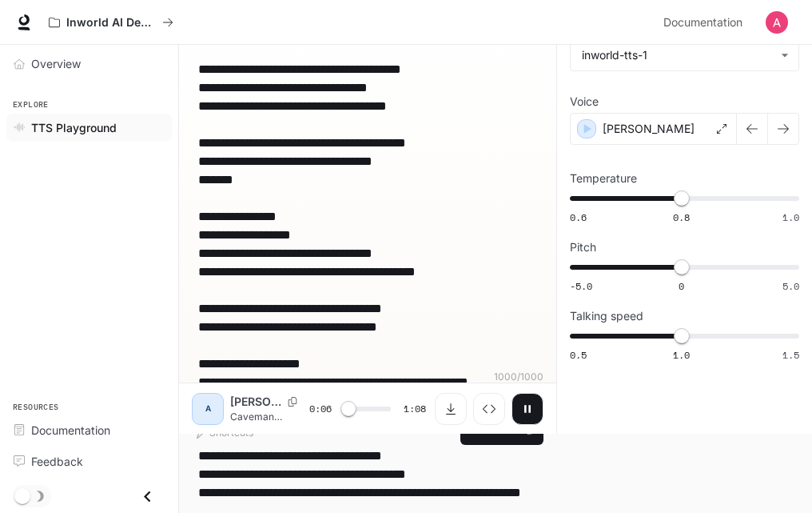 The width and height of the screenshot is (812, 513). I want to click on button: Download audio, so click(451, 409).